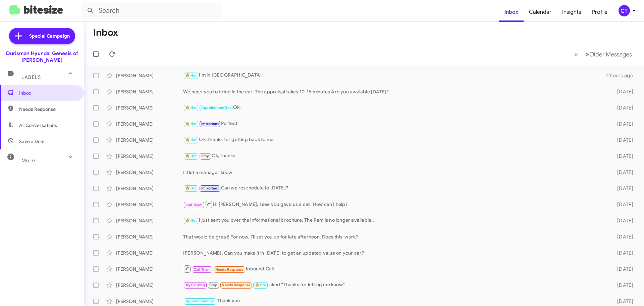 Image resolution: width=644 pixels, height=306 pixels. Describe the element at coordinates (395, 140) in the screenshot. I see `div: Ok, thanks for getting back to me` at that location.